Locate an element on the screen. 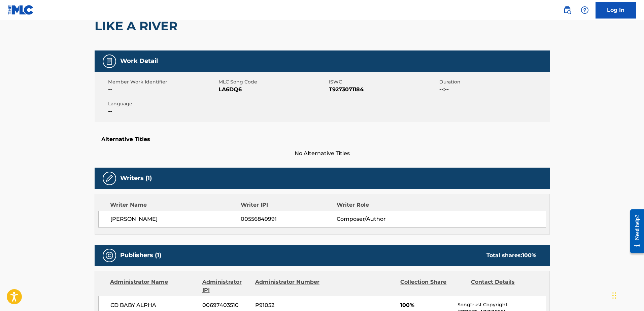 This screenshot has width=644, height=311. p: Songtrust Copyright is located at coordinates (501, 304).